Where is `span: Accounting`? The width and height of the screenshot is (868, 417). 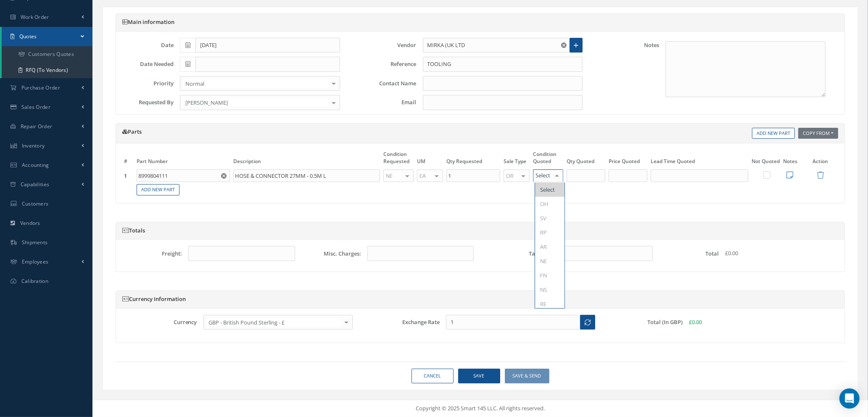 span: Accounting is located at coordinates (35, 165).